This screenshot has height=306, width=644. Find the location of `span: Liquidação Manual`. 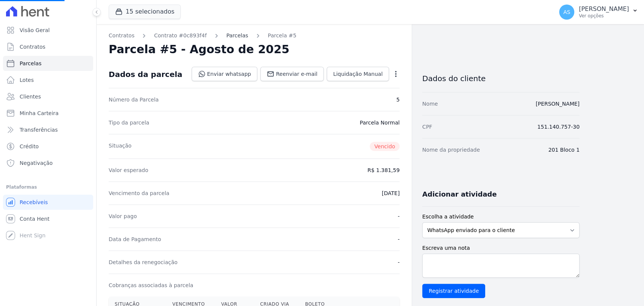

span: Liquidação Manual is located at coordinates (358, 74).